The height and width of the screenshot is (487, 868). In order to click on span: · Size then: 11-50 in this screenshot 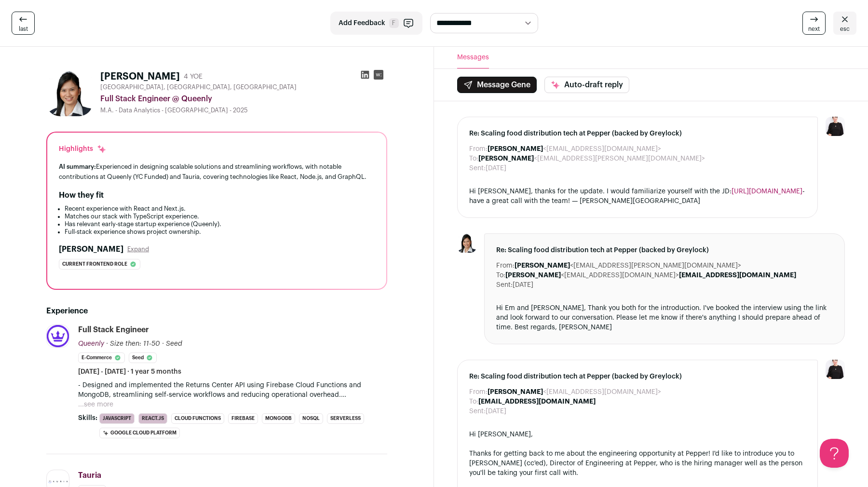, I will do `click(133, 344)`.